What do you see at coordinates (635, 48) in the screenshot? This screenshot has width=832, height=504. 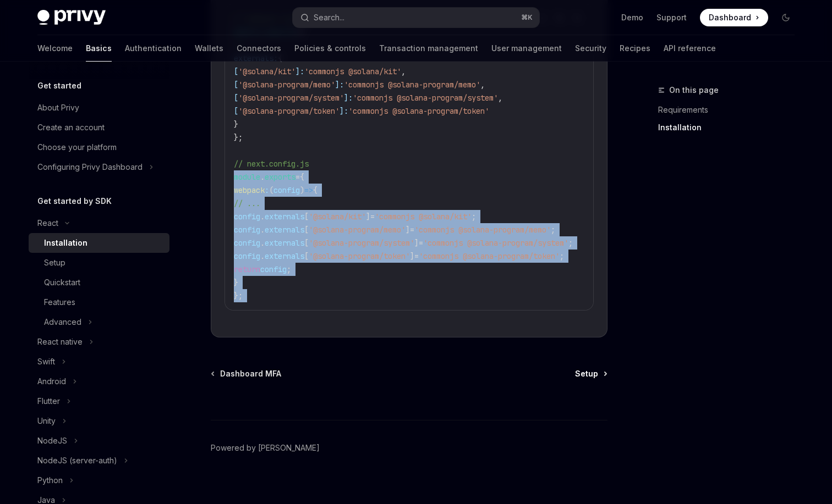 I see `a: Recipes` at bounding box center [635, 48].